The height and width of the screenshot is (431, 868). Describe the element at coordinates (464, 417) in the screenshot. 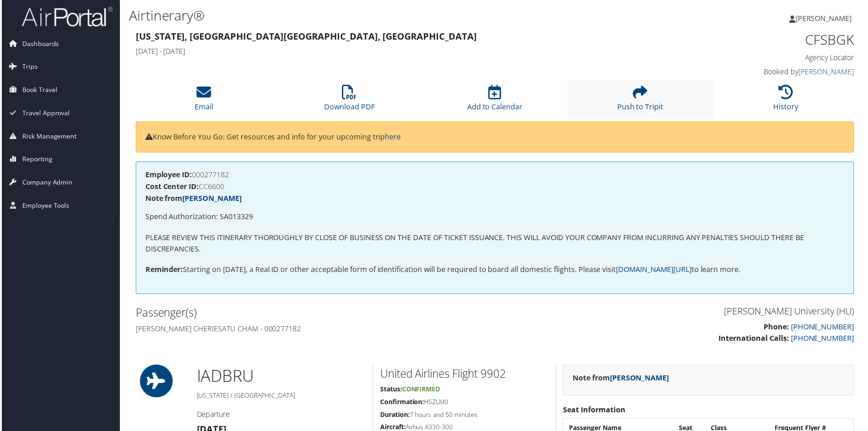

I see `h5: 7 hours and 50 minutes` at that location.